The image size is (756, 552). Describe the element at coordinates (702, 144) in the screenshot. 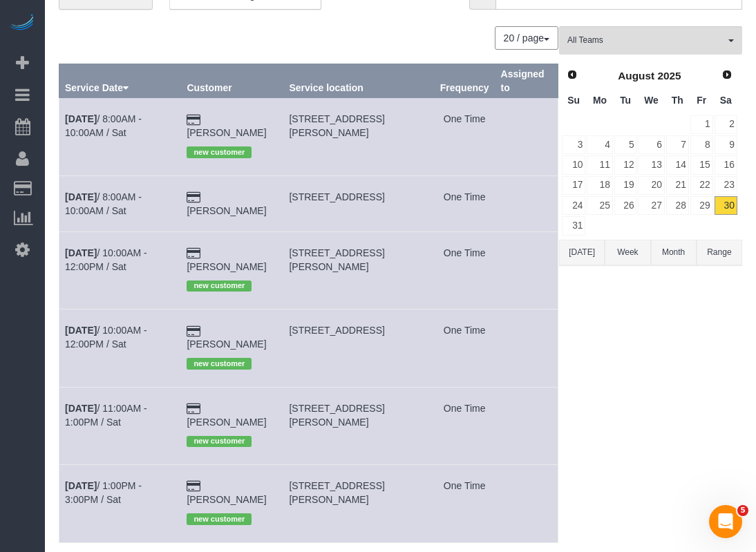

I see `a: 8` at that location.